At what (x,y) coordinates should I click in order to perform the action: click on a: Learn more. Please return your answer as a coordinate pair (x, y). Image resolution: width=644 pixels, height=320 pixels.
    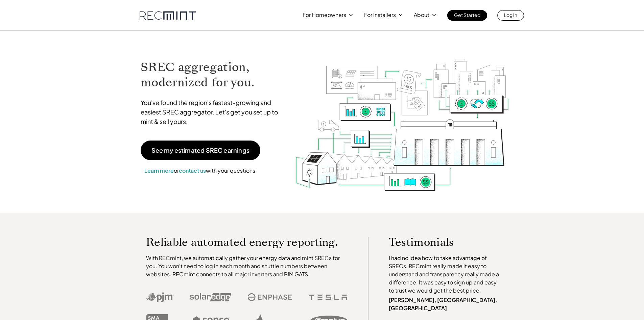
    Looking at the image, I should click on (159, 170).